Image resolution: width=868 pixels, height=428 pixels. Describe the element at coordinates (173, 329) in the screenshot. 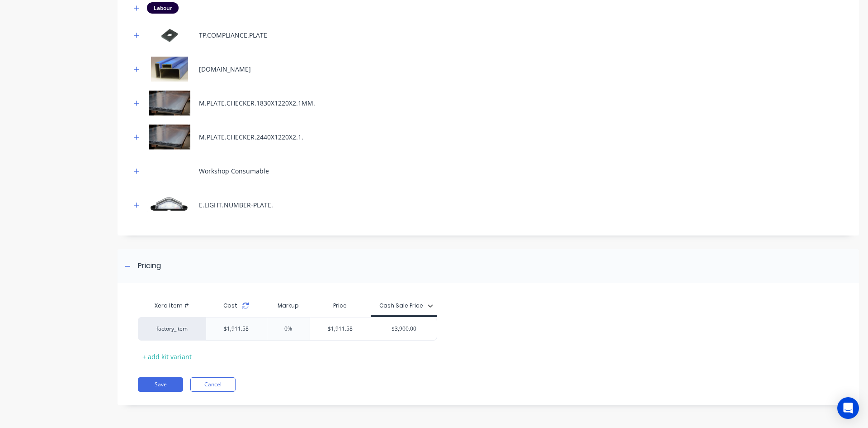

I see `div: factory_item` at that location.